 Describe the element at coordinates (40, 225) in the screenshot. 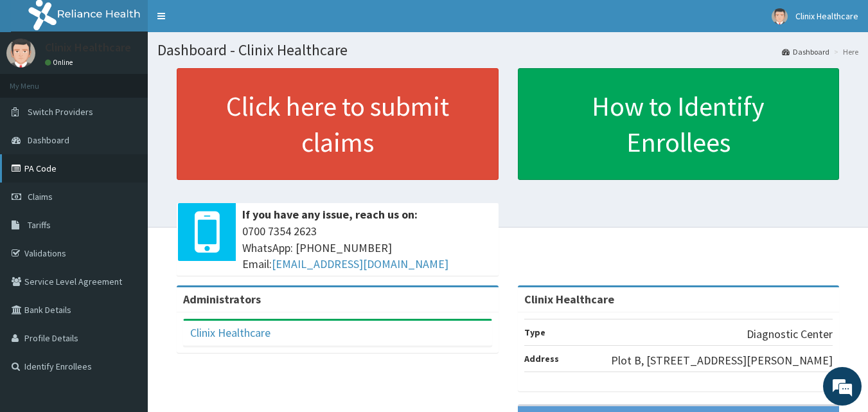

I see `span: Tariffs` at that location.